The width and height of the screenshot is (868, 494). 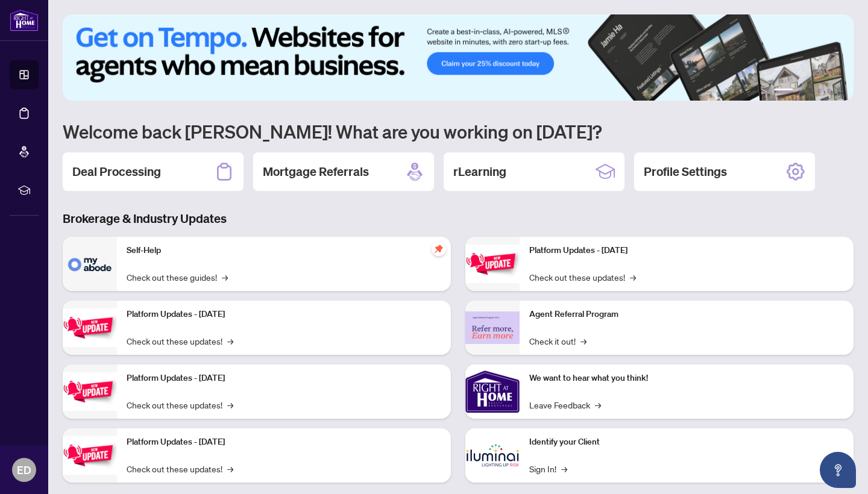 I want to click on img: Platform Updates - July 21, 2025, so click(x=90, y=391).